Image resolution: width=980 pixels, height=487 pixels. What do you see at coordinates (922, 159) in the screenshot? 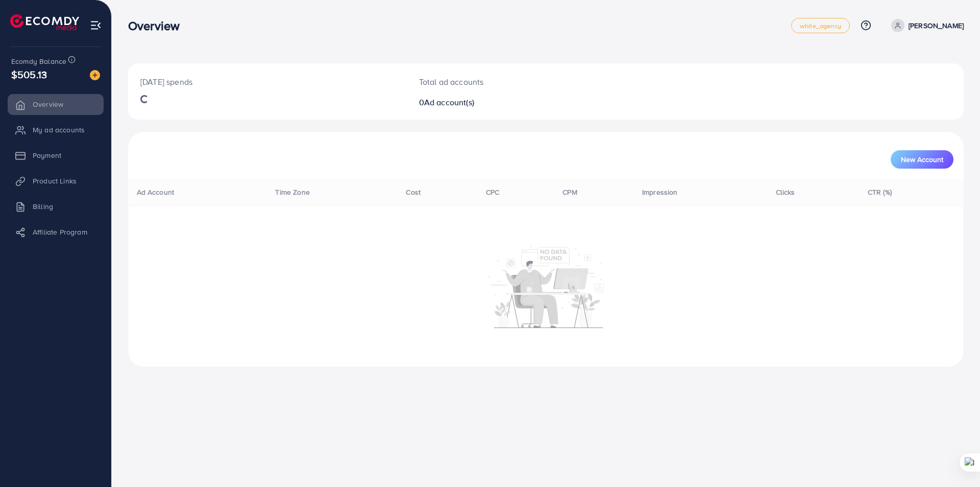
I see `span: New Account` at bounding box center [922, 159].